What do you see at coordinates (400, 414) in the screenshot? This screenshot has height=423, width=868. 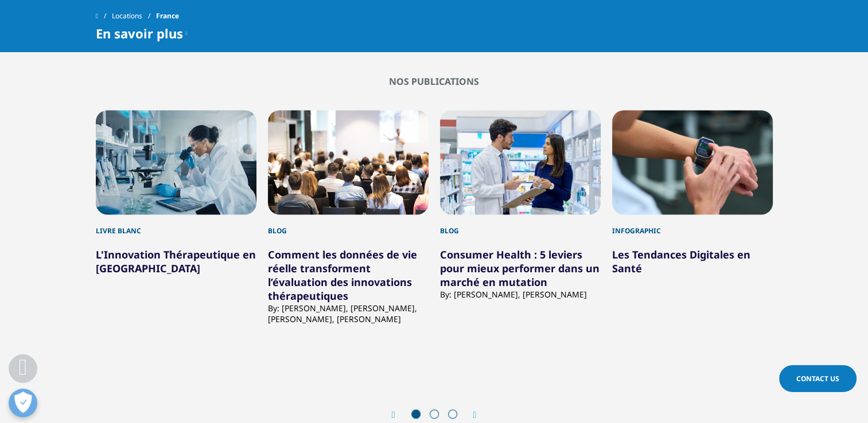 I see `div: Previous slide` at bounding box center [400, 414].